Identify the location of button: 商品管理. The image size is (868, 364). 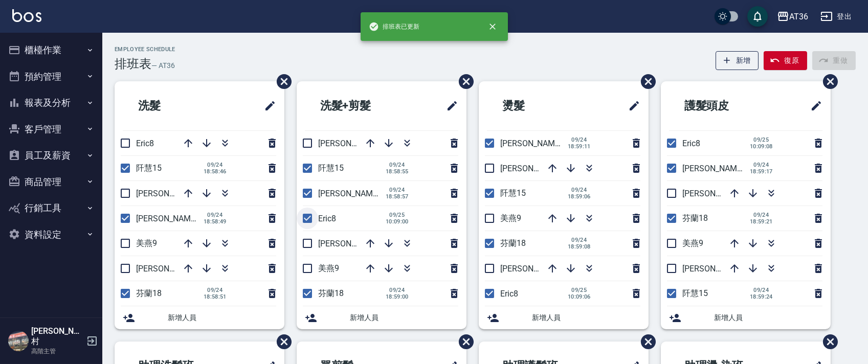
(51, 182).